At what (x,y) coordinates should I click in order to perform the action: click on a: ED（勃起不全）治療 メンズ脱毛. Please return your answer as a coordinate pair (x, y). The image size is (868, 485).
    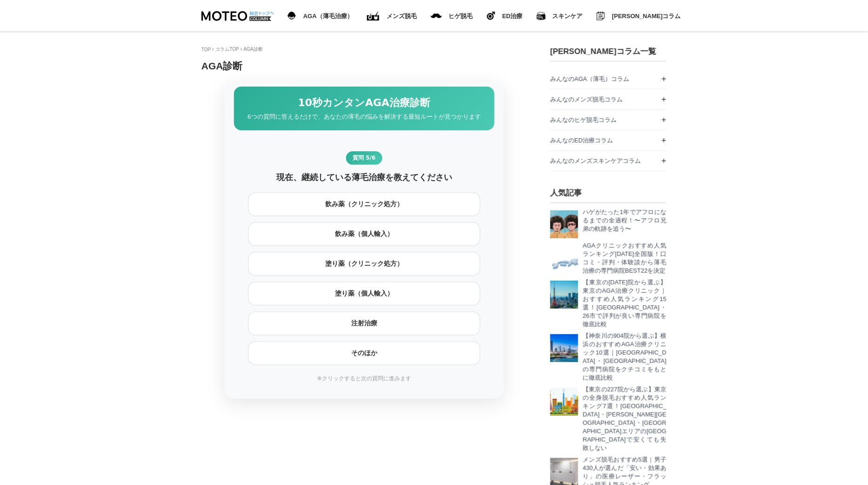
    Looking at the image, I should click on (391, 16).